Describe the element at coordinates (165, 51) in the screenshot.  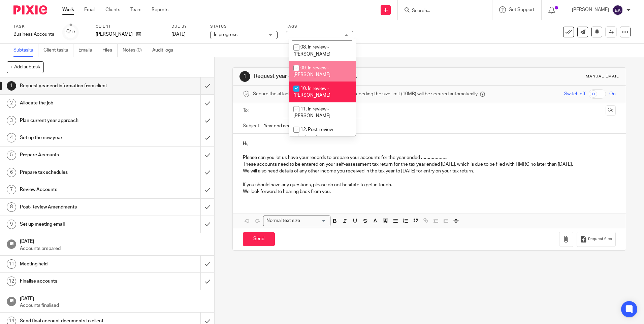
I see `a: Audit logs` at that location.